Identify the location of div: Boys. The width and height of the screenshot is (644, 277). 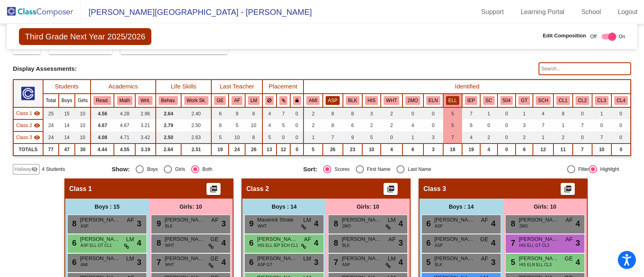
(151, 170).